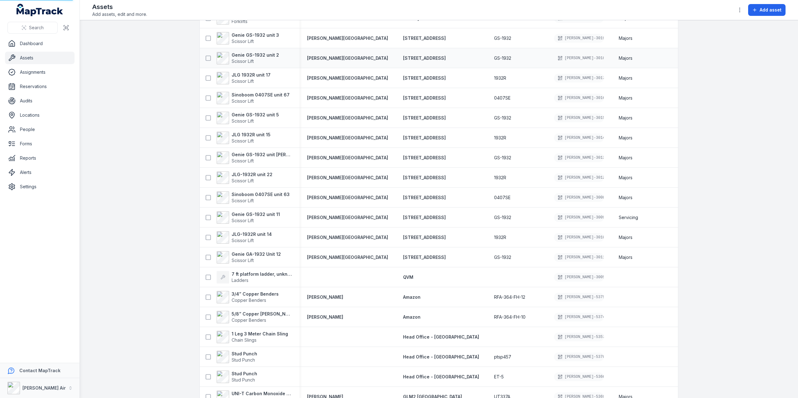  Describe the element at coordinates (502, 357) in the screenshot. I see `span: ptsp457` at that location.